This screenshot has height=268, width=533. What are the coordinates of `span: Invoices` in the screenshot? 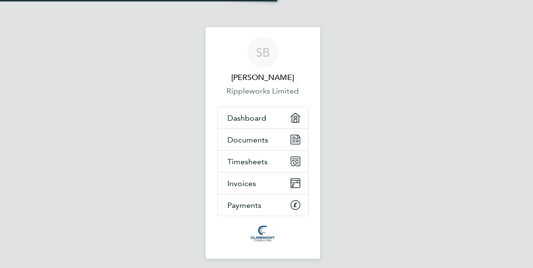 It's located at (241, 184).